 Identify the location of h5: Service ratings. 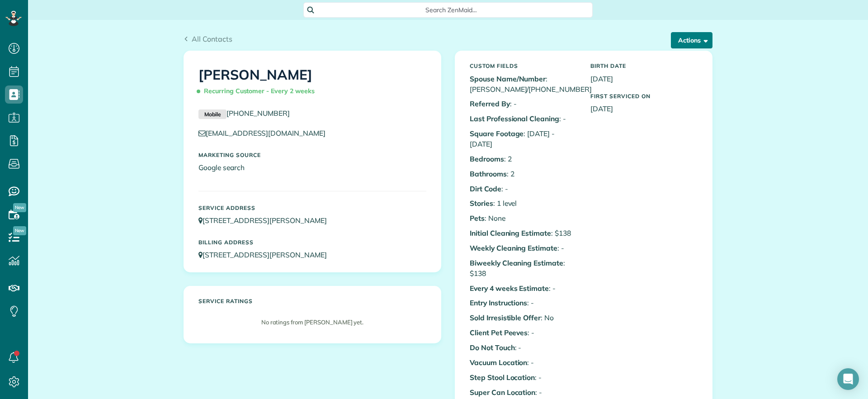
(312, 301).